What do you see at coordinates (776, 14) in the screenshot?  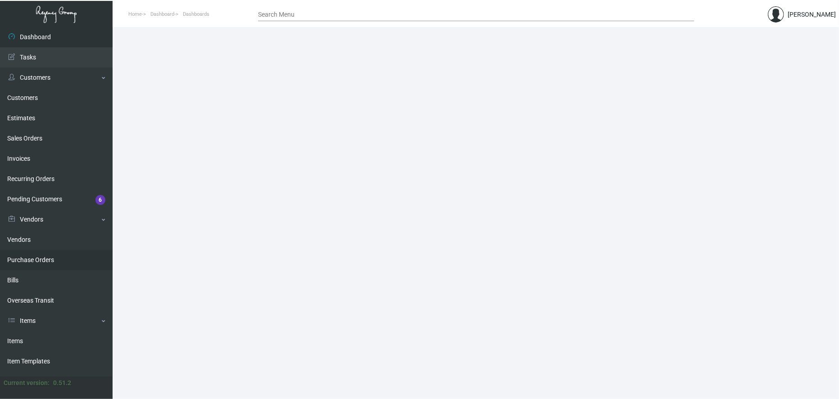 I see `img: admin@bootstrapmaster.com` at bounding box center [776, 14].